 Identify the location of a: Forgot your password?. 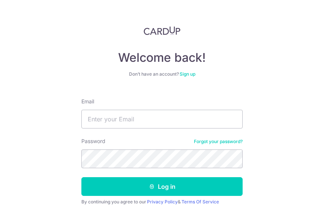
(218, 142).